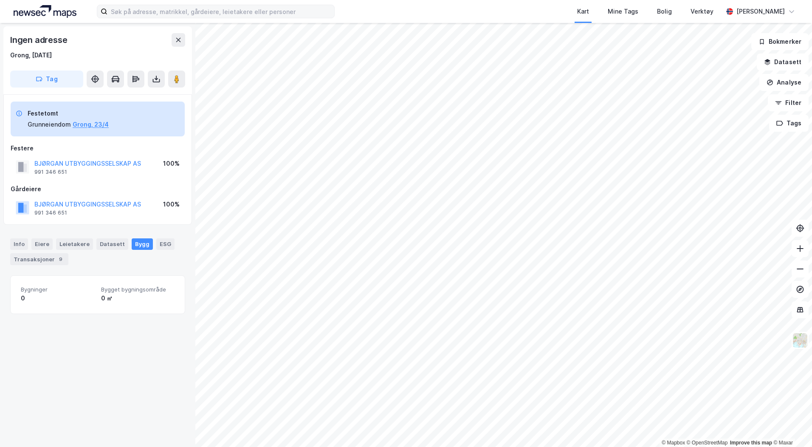  I want to click on div: 0, so click(57, 298).